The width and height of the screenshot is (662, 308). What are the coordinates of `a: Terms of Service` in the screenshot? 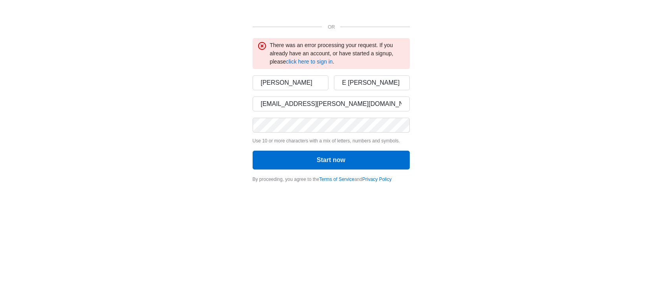 It's located at (337, 179).